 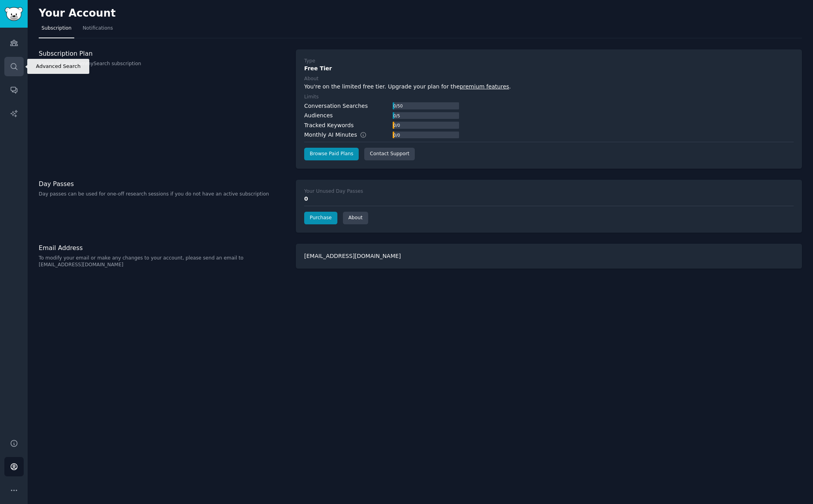 I want to click on img: GummySearch logo, so click(x=14, y=14).